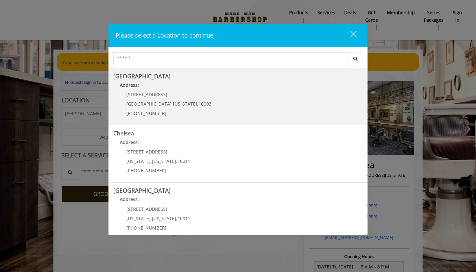  I want to click on i: Search button, so click(355, 59).